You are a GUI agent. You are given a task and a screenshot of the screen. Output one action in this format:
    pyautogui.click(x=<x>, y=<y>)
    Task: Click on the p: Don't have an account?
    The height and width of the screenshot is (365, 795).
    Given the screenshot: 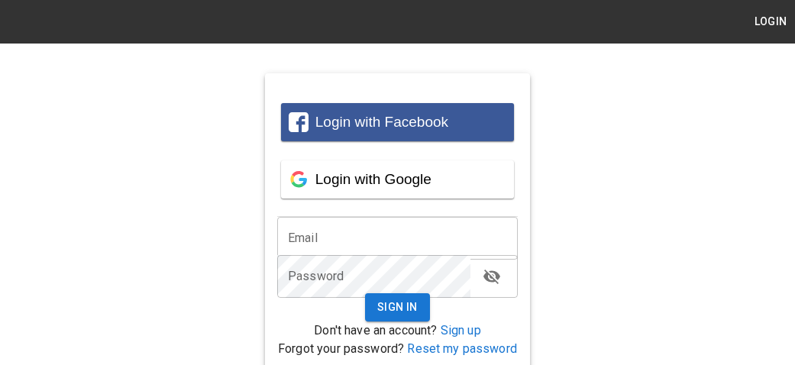 What is the action you would take?
    pyautogui.click(x=397, y=331)
    